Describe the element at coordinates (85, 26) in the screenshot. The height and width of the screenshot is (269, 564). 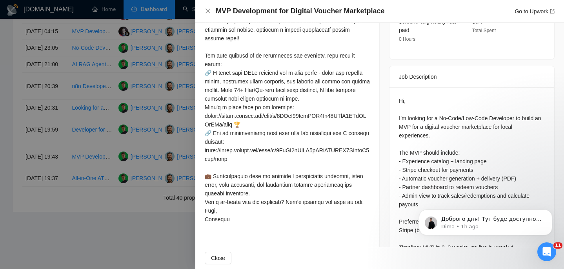
I see `p: Доброго дня! Тут буде доступно 350 бідів включно, так як ціна за пропоузал становитеме $1 🙌` at that location.